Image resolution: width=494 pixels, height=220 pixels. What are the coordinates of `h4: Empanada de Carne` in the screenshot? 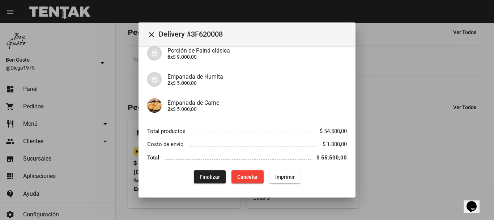 It's located at (257, 102).